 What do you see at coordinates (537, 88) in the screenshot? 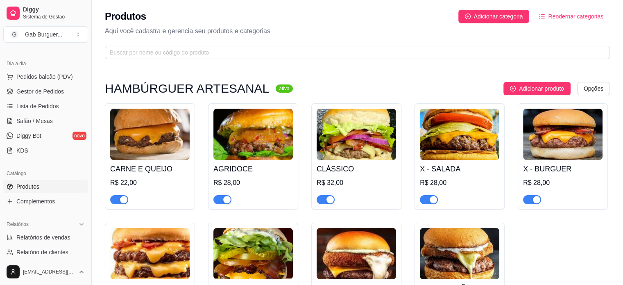
I see `button: Adicionar produto` at bounding box center [537, 88].